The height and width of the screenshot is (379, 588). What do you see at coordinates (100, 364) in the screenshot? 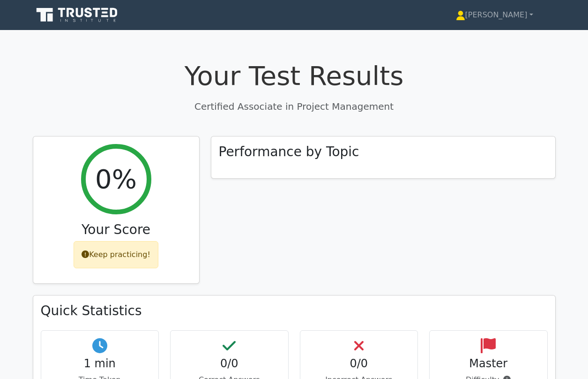
I see `h4: 1 min` at bounding box center [100, 364].